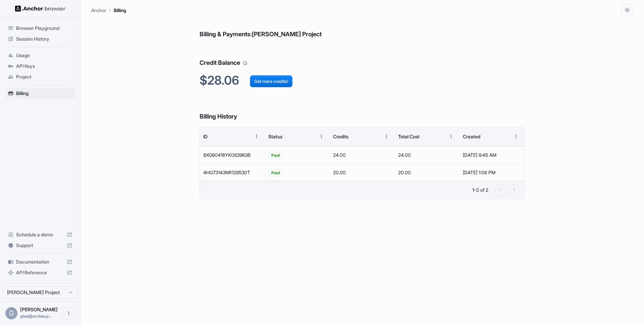  Describe the element at coordinates (40, 66) in the screenshot. I see `div: API Keys` at that location.